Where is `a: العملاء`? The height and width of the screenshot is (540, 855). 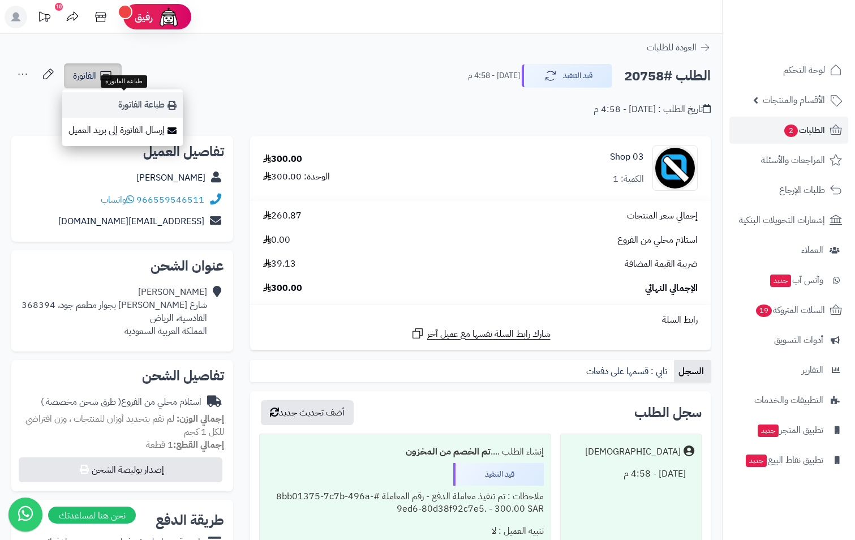
a: العملاء is located at coordinates (789, 250).